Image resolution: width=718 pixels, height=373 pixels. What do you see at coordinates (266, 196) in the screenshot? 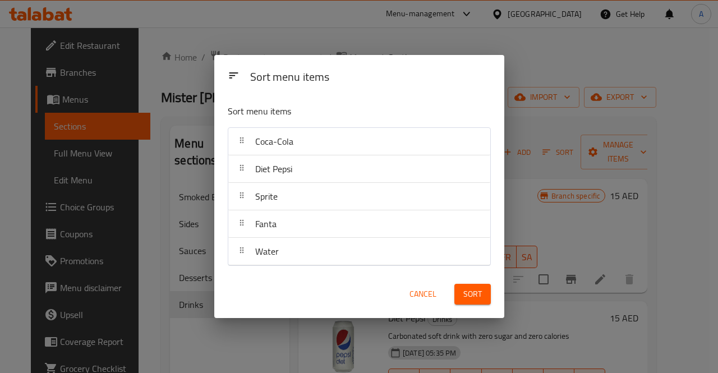
I see `span: Sprite` at bounding box center [266, 196].